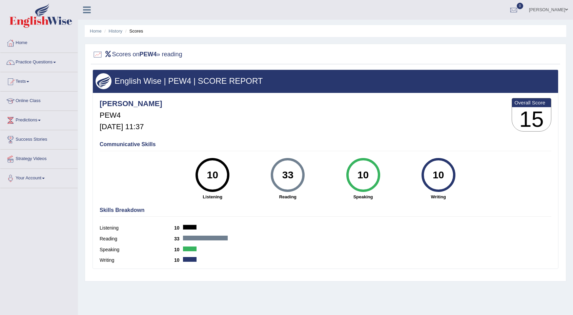 The width and height of the screenshot is (573, 315). I want to click on a: Success Stories, so click(39, 139).